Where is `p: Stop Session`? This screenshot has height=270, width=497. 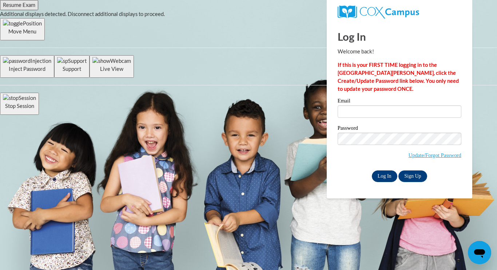 p: Stop Session is located at coordinates (19, 106).